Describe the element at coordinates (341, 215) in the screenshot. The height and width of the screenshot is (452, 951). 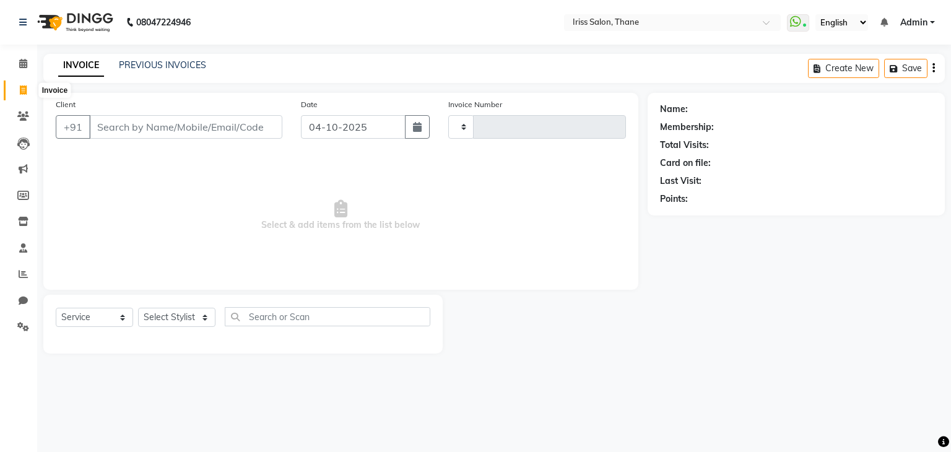
I see `span: Select & add items from the list below` at that location.